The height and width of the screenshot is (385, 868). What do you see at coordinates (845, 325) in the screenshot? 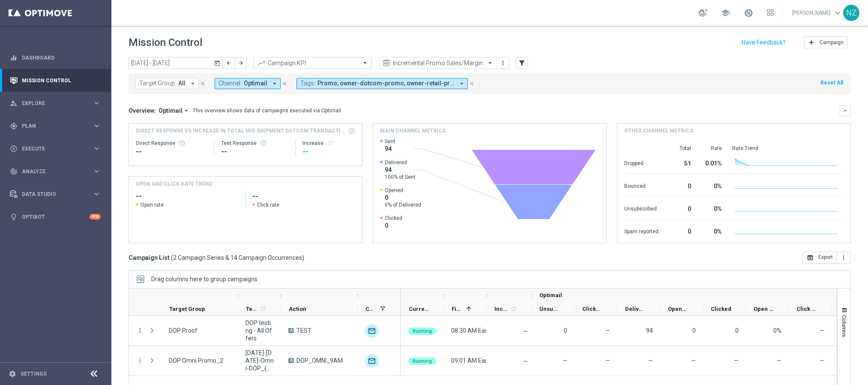
I see `span: Columns` at bounding box center [845, 325].